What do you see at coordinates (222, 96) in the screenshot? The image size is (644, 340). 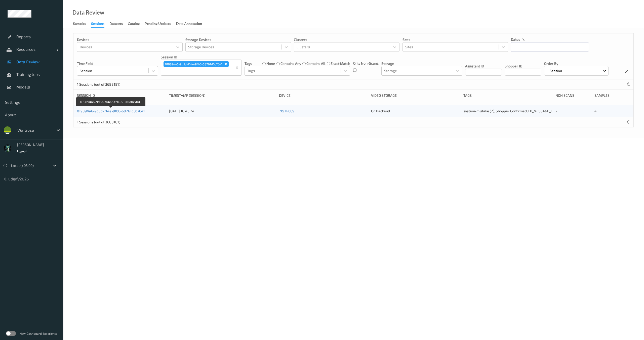 I see `div: Timestamp (Session)` at bounding box center [222, 96].